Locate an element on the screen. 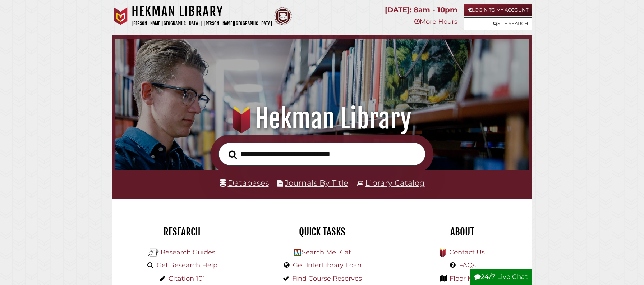 The height and width of the screenshot is (285, 644). h2: Quick Tasks is located at coordinates (322, 231).